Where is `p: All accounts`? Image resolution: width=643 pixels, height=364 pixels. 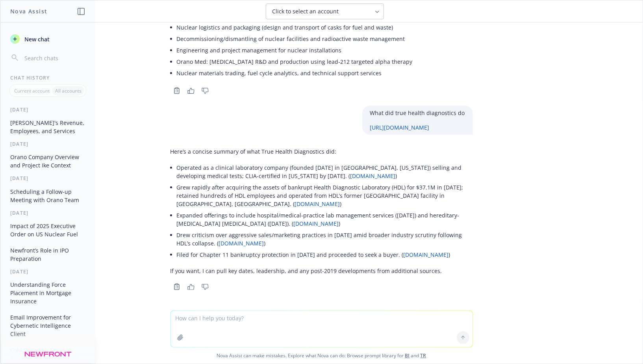 p: All accounts is located at coordinates (68, 91).